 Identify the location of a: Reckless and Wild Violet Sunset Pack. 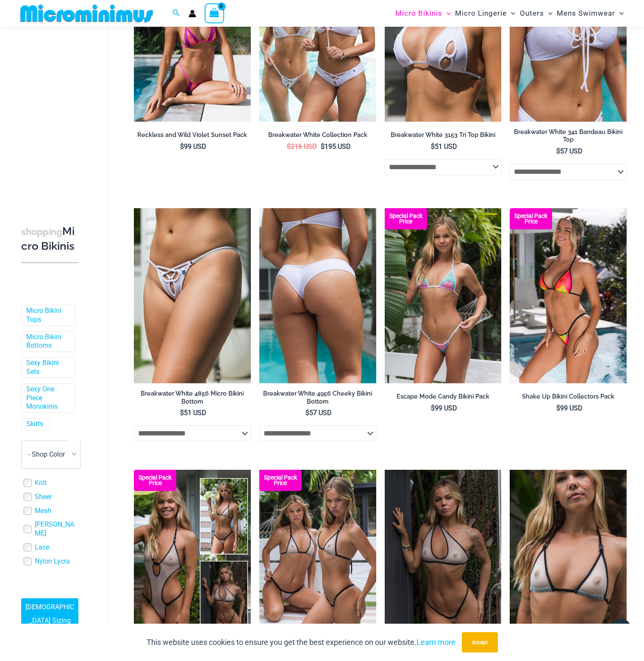
(192, 137).